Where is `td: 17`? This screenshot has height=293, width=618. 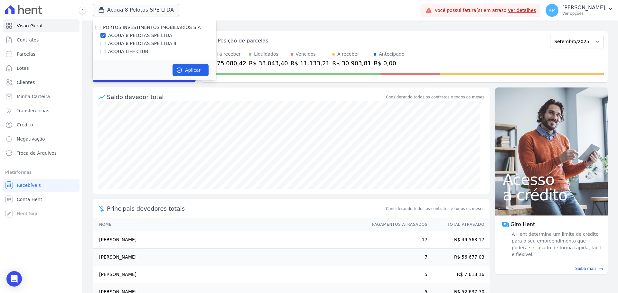 td: 17 is located at coordinates (397, 240).